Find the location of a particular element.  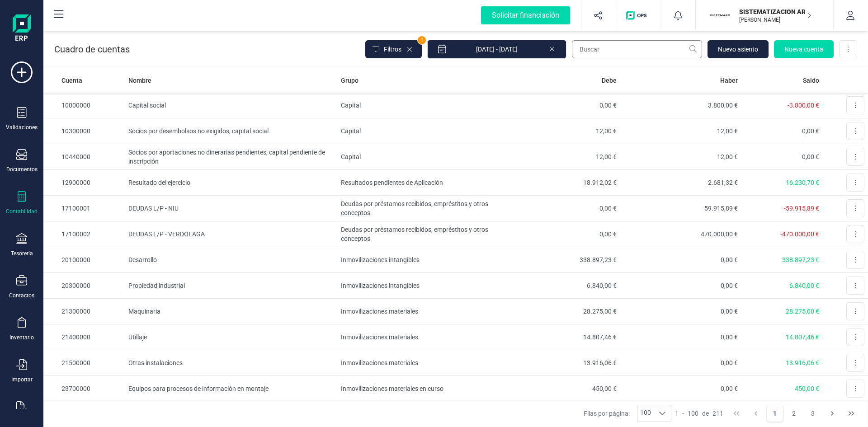

td: 21400000 is located at coordinates (84, 337).